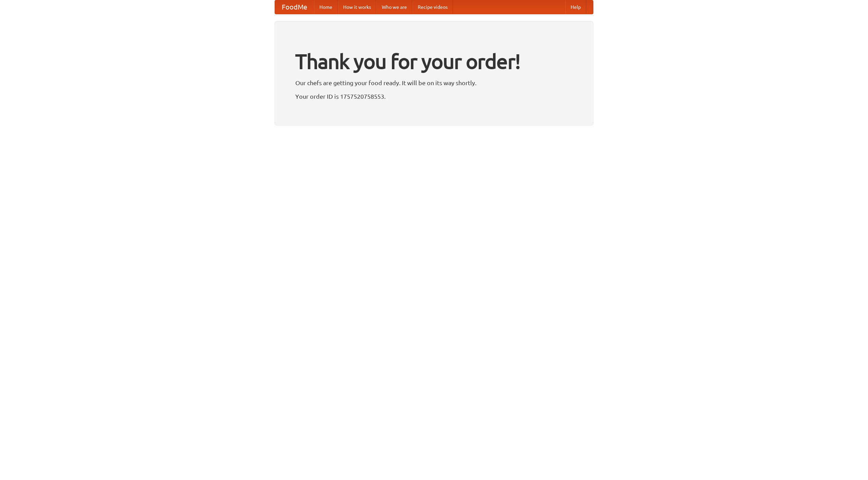  I want to click on p: Our chefs are getting your food ready. It will be on its way shortly., so click(434, 83).